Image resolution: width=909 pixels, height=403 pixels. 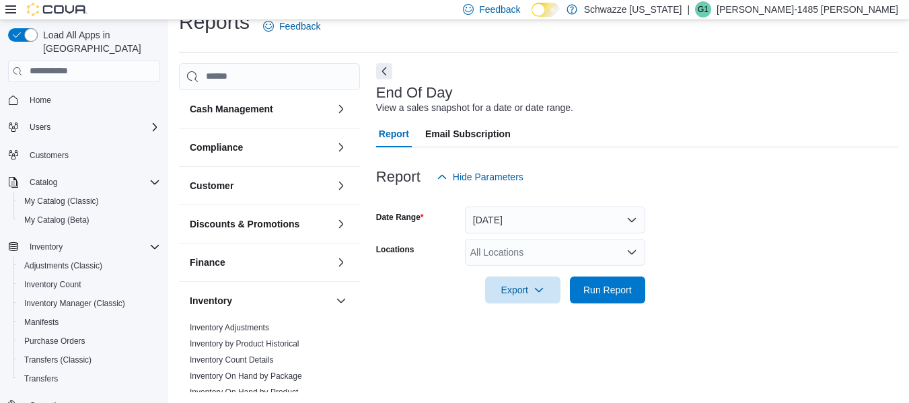 What do you see at coordinates (480, 177) in the screenshot?
I see `button: Hide Parameters` at bounding box center [480, 177].